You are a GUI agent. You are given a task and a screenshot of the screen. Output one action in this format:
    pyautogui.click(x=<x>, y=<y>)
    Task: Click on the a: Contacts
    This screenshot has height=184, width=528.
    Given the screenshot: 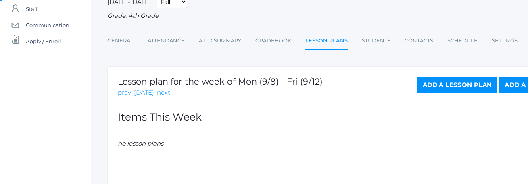 What is the action you would take?
    pyautogui.click(x=419, y=41)
    